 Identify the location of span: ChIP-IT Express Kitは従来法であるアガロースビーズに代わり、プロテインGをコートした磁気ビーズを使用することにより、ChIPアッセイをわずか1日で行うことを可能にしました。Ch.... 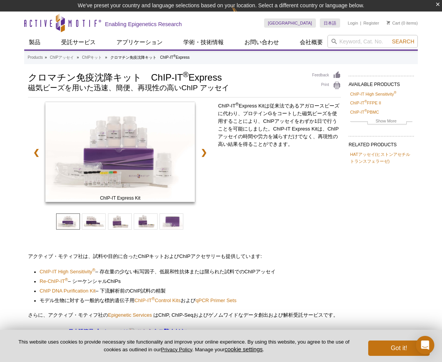
(278, 125).